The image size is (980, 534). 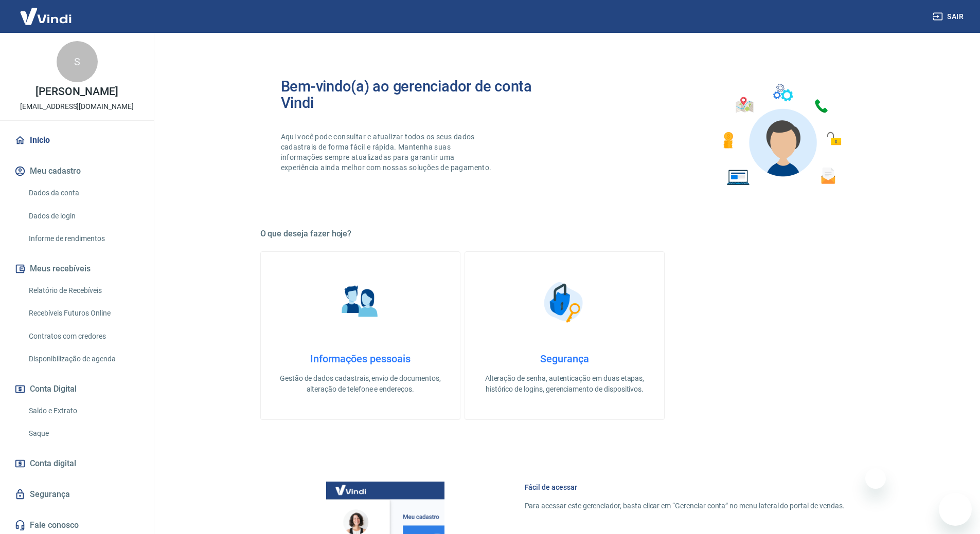 I want to click on a: SegurançaSegurançaAlteração de senha, autenticação em duas etapas, histórico de logins, gerenciam..., so click(x=564, y=336).